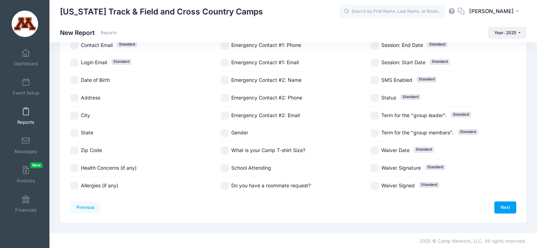 The image size is (537, 248). Describe the element at coordinates (402, 45) in the screenshot. I see `span: Session: End Date` at that location.